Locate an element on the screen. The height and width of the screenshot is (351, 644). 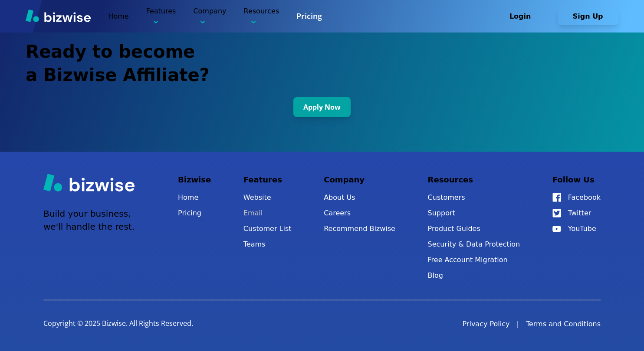
div: Profile image for Support is located at coordinates (19, 39).